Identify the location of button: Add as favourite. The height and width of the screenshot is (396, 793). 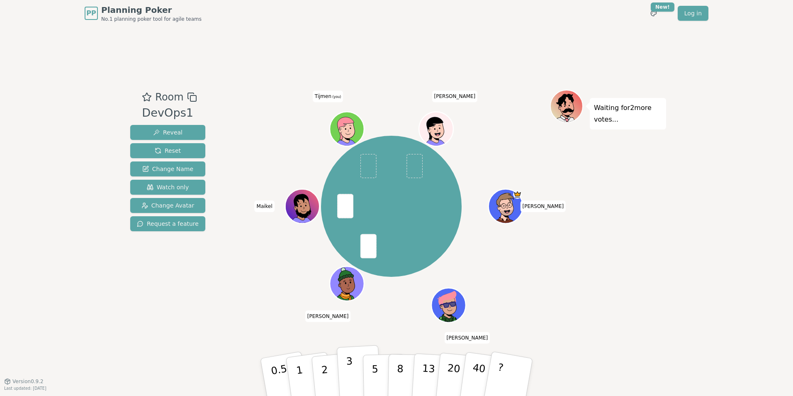
(147, 97).